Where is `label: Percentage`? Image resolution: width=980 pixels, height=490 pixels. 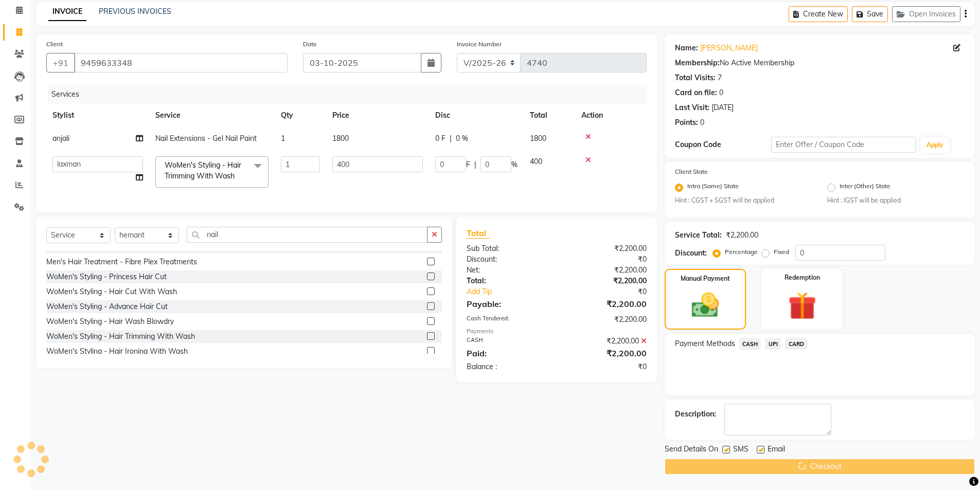 label: Percentage is located at coordinates (741, 252).